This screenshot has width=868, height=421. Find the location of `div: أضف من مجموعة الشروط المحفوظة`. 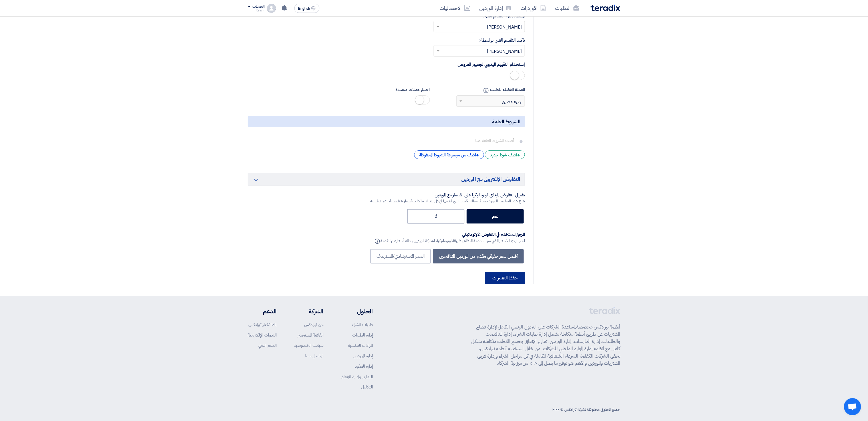

div: أضف من مجموعة الشروط المحفوظة is located at coordinates (449, 155).